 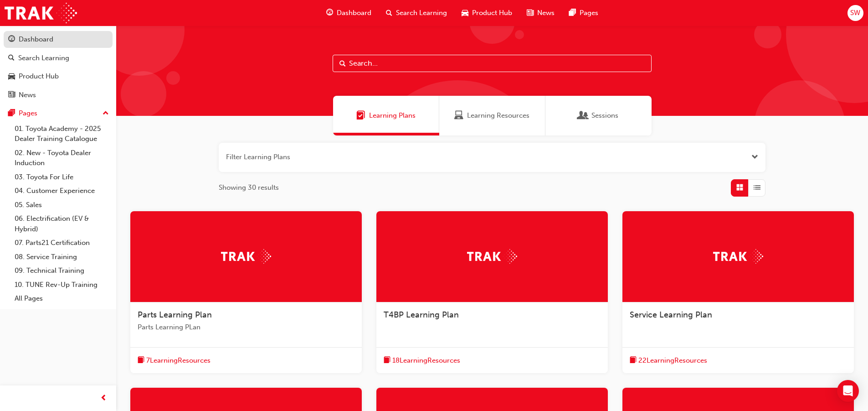 I want to click on a: search-iconSearch Learning, so click(x=416, y=13).